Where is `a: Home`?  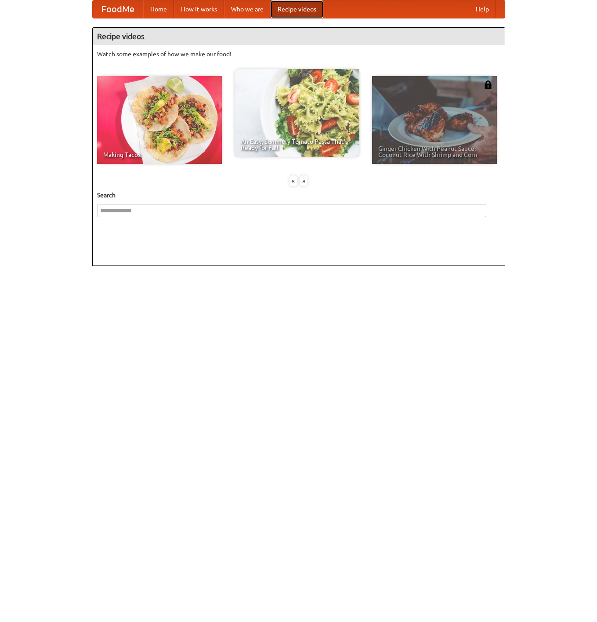 a: Home is located at coordinates (159, 9).